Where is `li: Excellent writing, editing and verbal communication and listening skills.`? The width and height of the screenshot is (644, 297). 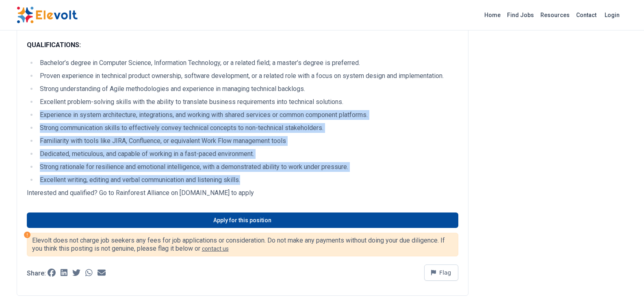
li: Excellent writing, editing and verbal communication and listening skills. is located at coordinates (247, 180).